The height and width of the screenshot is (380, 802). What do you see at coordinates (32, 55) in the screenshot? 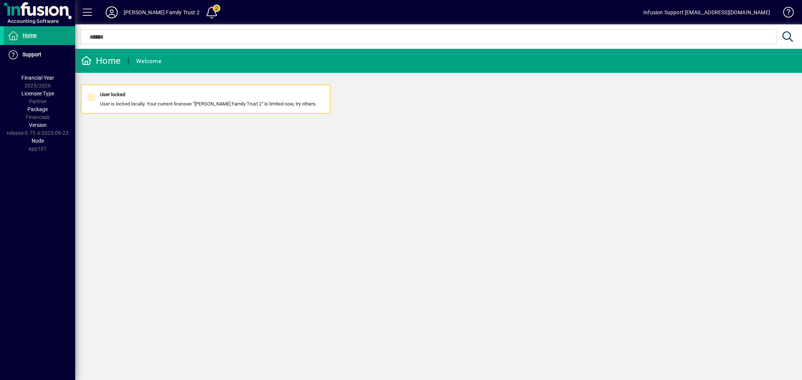
I see `span: Support` at bounding box center [32, 55].